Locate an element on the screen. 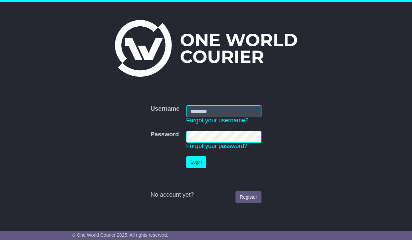  img: One World is located at coordinates (206, 48).